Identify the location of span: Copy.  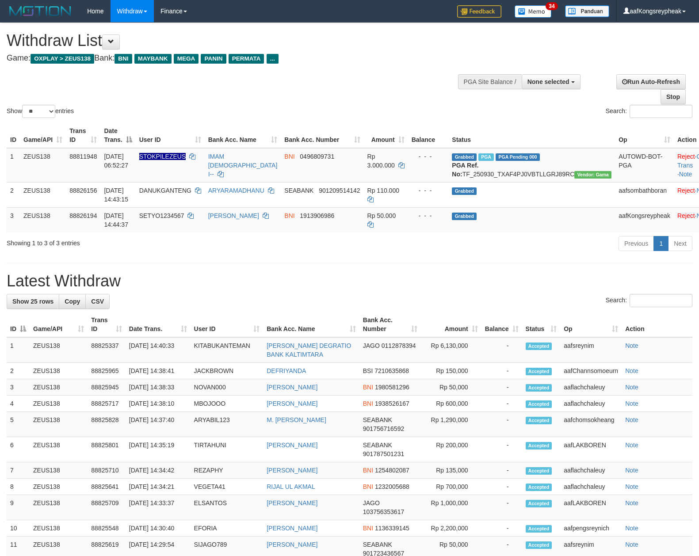
(72, 301).